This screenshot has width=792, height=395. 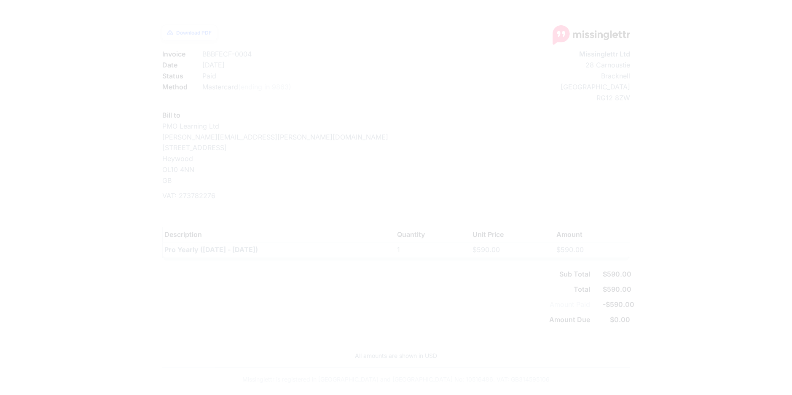 I want to click on b: Sub Total, so click(x=574, y=274).